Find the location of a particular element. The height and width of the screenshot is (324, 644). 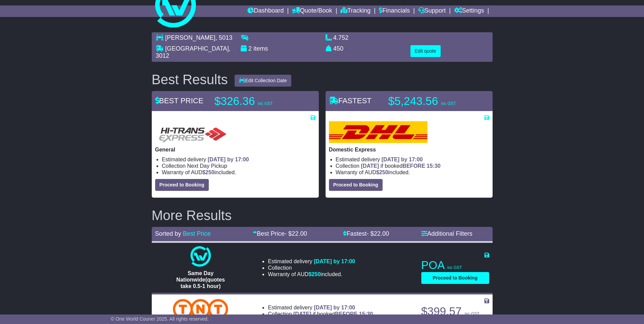

span: BEST PRICE is located at coordinates (179, 101).